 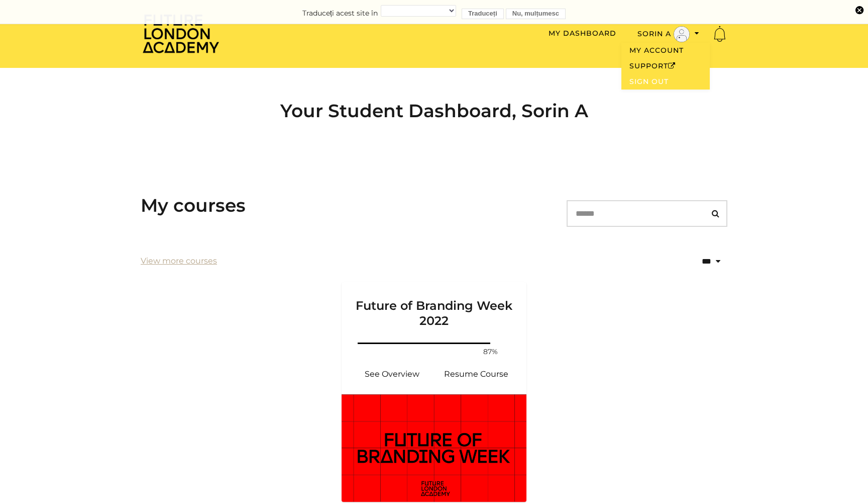 What do you see at coordinates (434, 111) in the screenshot?
I see `h2: Your Student Dashboard, Sorin A` at bounding box center [434, 111].